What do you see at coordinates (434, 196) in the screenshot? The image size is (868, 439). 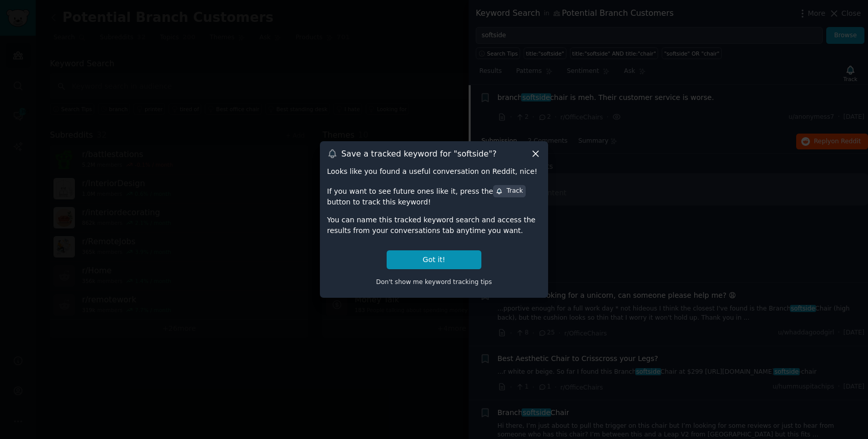 I see `div: If you want to see future ones like it, press the button to track this keyword!` at bounding box center [434, 196].